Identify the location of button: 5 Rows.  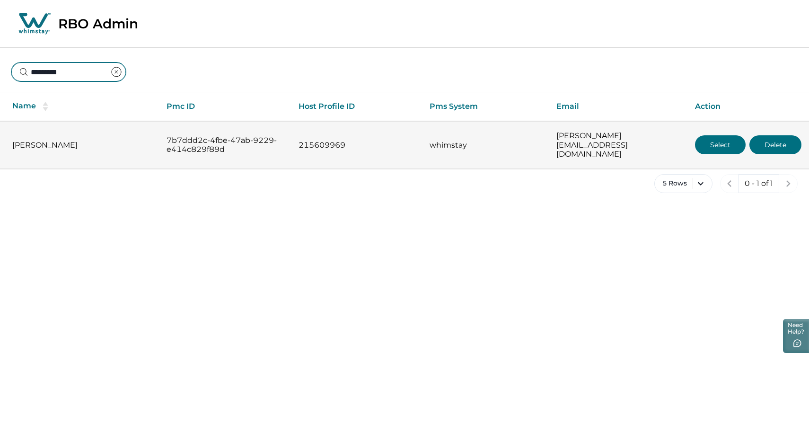
(683, 183).